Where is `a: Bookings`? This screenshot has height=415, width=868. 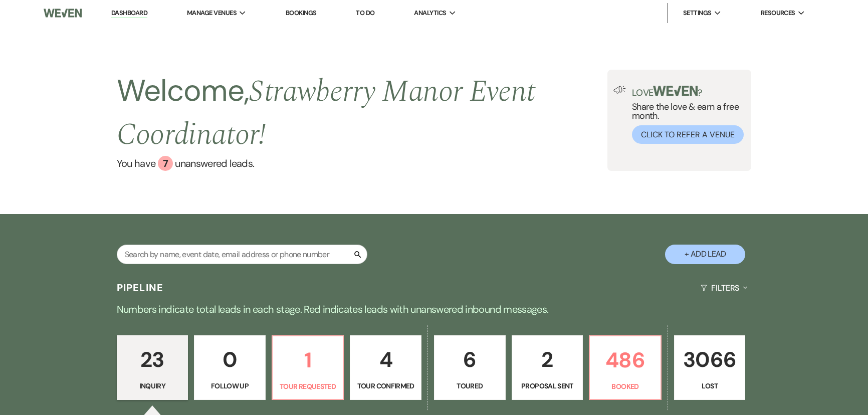 a: Bookings is located at coordinates (301, 12).